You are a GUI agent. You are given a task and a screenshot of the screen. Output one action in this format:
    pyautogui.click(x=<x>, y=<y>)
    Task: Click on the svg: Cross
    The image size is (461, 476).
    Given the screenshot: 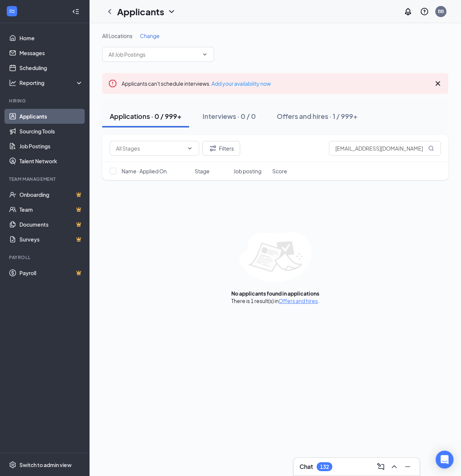 What is the action you would take?
    pyautogui.click(x=438, y=83)
    